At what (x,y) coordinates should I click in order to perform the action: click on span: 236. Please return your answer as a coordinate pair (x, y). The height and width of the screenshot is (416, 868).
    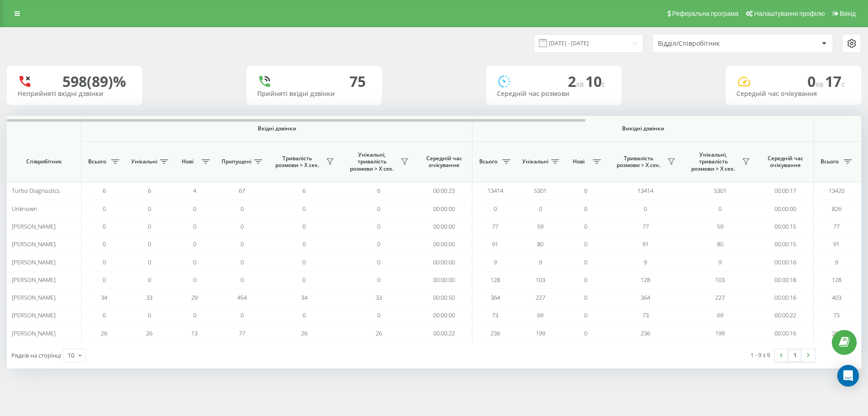
    Looking at the image, I should click on (645, 333).